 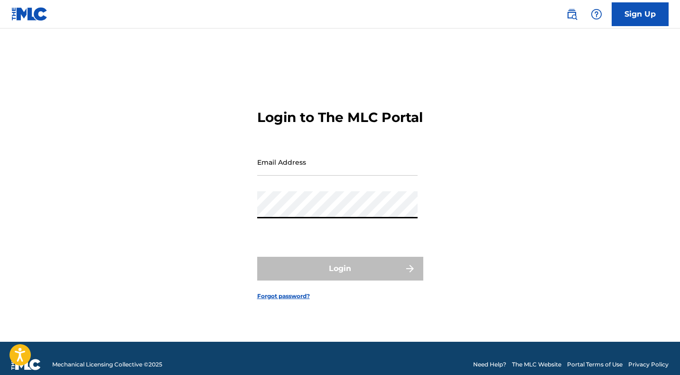 I want to click on a: Portal Terms of Use, so click(x=595, y=365).